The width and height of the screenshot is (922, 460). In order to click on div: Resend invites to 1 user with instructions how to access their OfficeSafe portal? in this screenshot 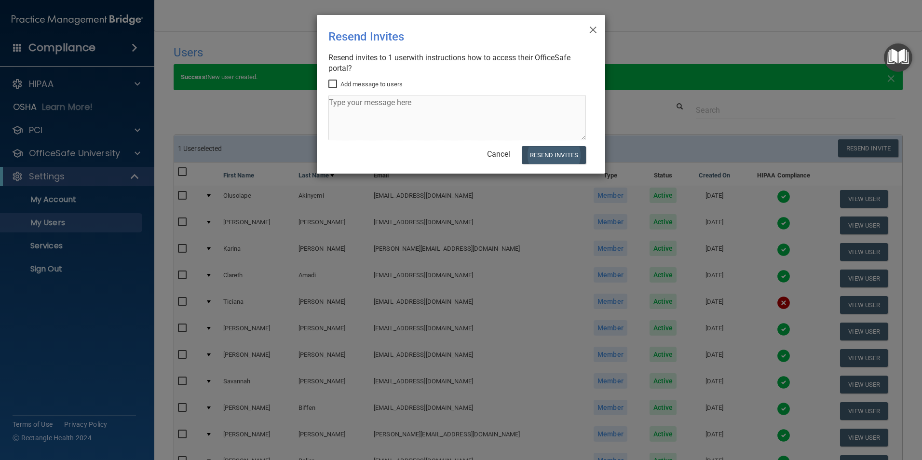, I will do `click(457, 63)`.